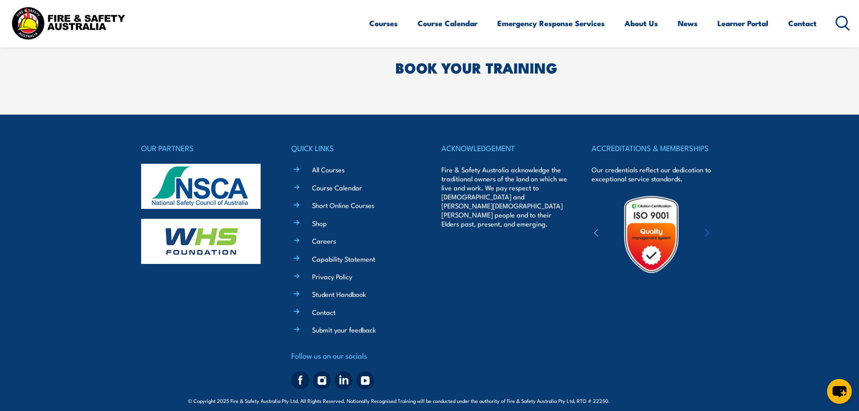  Describe the element at coordinates (651, 234) in the screenshot. I see `img: Untitled design (19)` at that location.